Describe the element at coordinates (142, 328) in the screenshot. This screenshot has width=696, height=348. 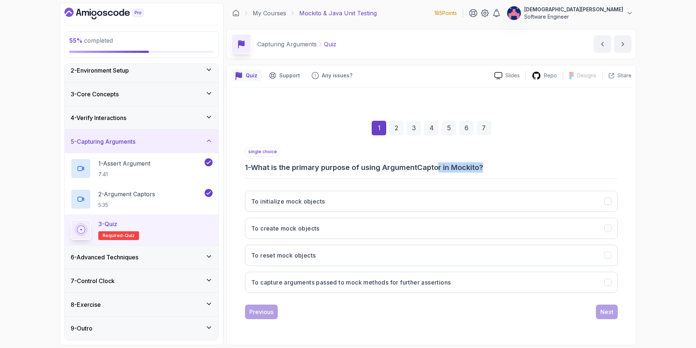
I see `button: 9-Outro` at that location.